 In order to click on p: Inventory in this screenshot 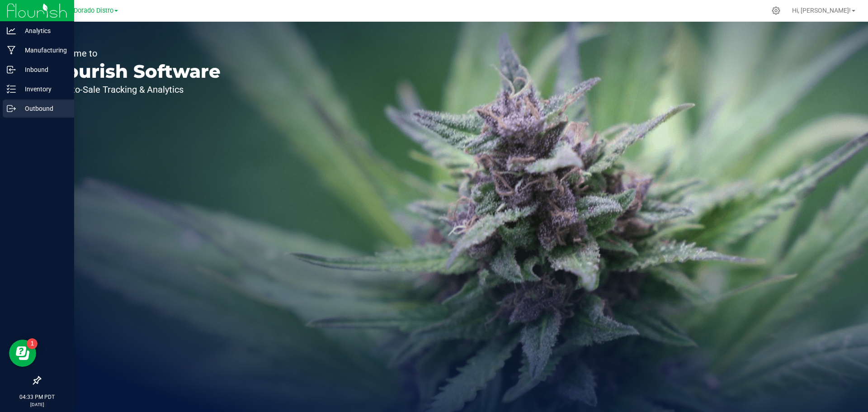, I will do `click(43, 89)`.